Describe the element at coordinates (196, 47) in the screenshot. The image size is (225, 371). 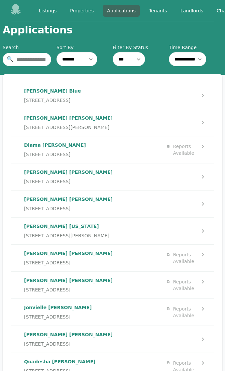
I see `label: Time Range` at that location.